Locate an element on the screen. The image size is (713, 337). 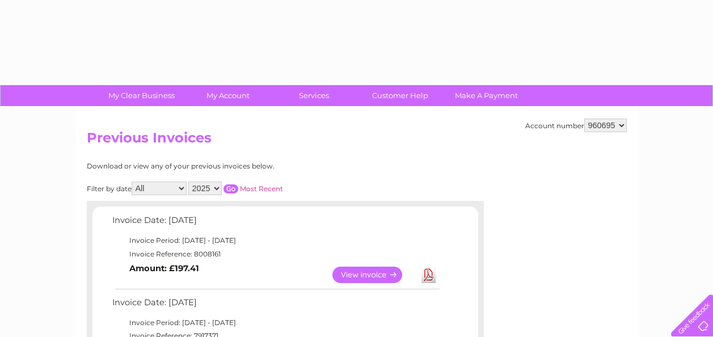
a: View is located at coordinates (374, 275).